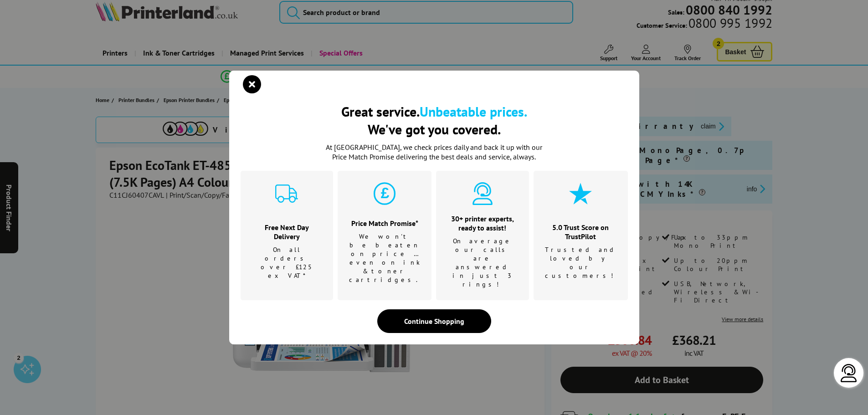 This screenshot has height=415, width=868. What do you see at coordinates (473, 111) in the screenshot?
I see `b: Unbeatable prices.` at bounding box center [473, 111].